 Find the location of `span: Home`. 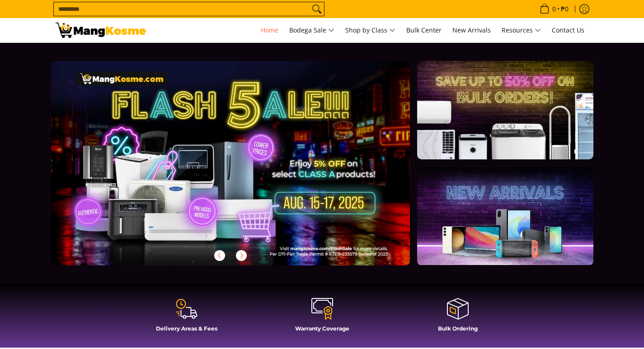

span: Home is located at coordinates (270, 30).